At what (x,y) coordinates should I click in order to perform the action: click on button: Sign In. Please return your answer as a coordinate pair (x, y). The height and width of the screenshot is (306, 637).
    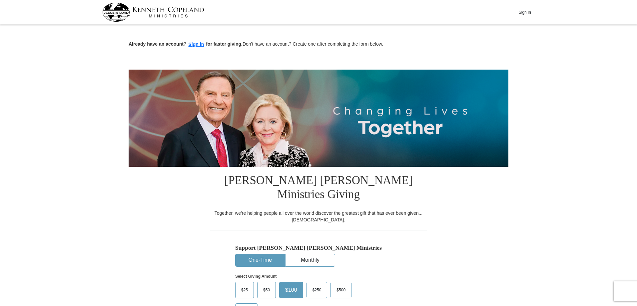
    Looking at the image, I should click on (524, 12).